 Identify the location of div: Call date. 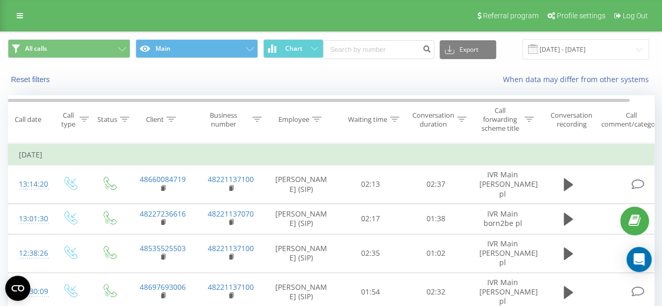
(28, 119).